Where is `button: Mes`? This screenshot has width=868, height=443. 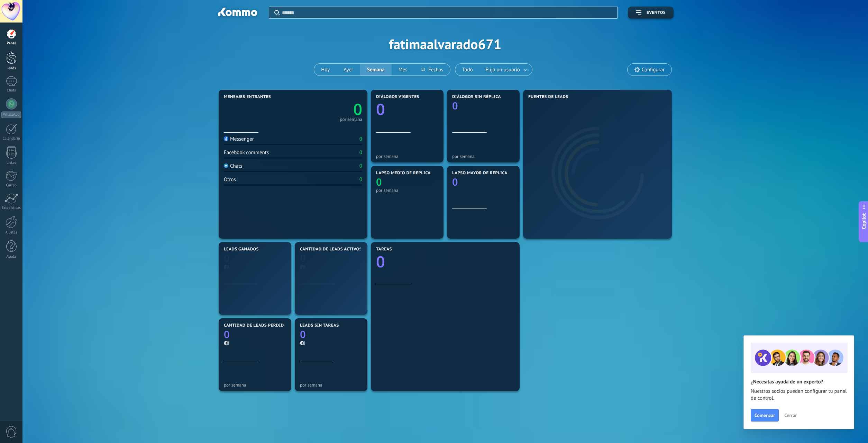
button: Mes is located at coordinates (403, 69).